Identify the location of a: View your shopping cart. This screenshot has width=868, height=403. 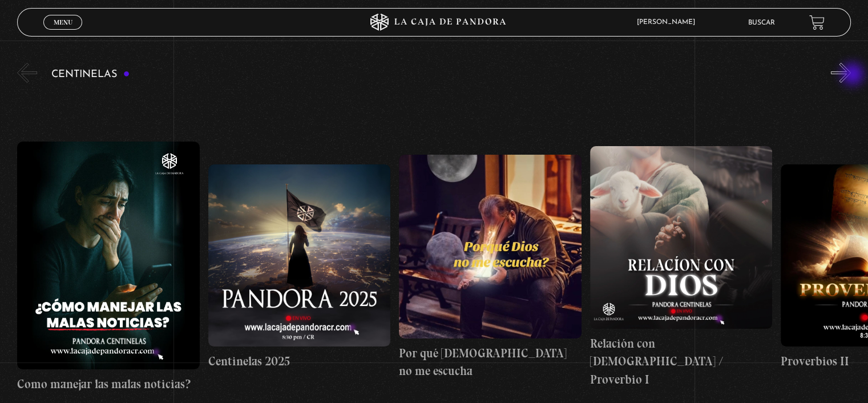
(817, 22).